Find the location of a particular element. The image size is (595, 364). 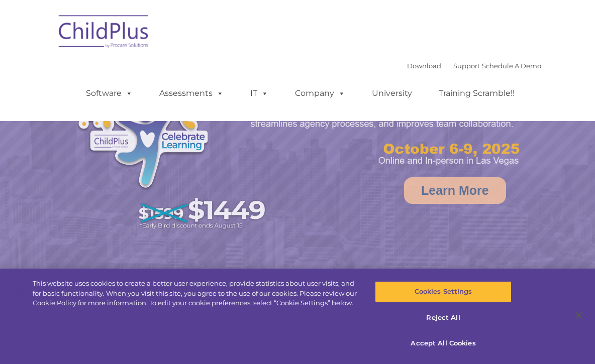

a: Download is located at coordinates (424, 66).